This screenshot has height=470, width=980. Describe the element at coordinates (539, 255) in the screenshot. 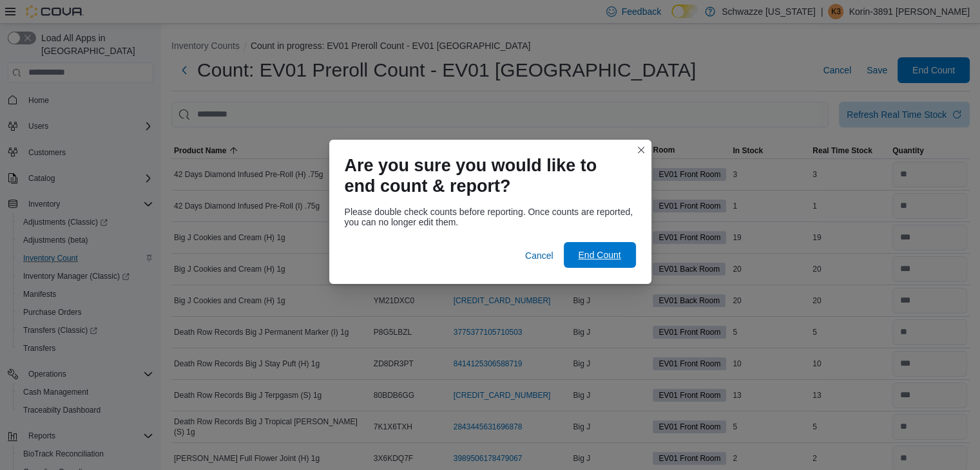

I see `span: Cancel` at that location.